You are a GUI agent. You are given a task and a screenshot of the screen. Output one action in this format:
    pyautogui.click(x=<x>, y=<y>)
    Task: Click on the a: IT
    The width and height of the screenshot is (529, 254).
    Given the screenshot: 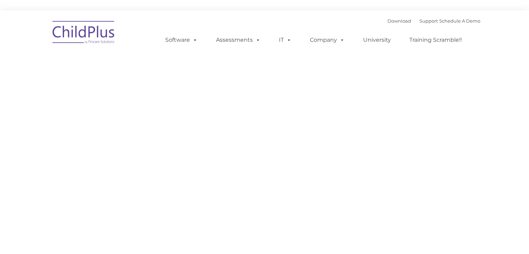 What is the action you would take?
    pyautogui.click(x=285, y=40)
    